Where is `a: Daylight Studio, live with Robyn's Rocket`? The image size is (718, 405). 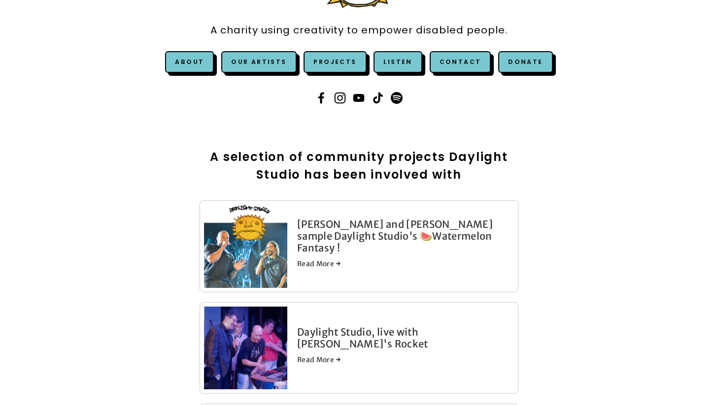 a: Daylight Studio, live with Robyn's Rocket is located at coordinates (250, 348).